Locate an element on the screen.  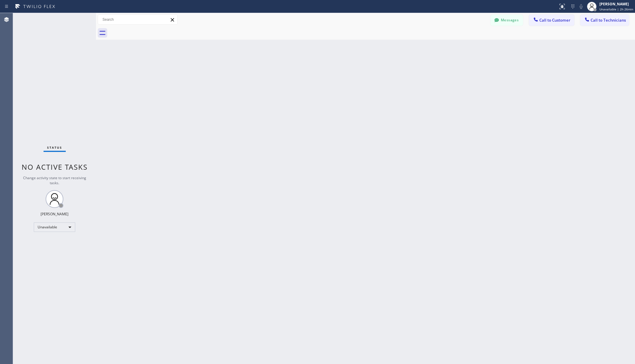
span: Change activity state to start receiving tasks. is located at coordinates (54, 181).